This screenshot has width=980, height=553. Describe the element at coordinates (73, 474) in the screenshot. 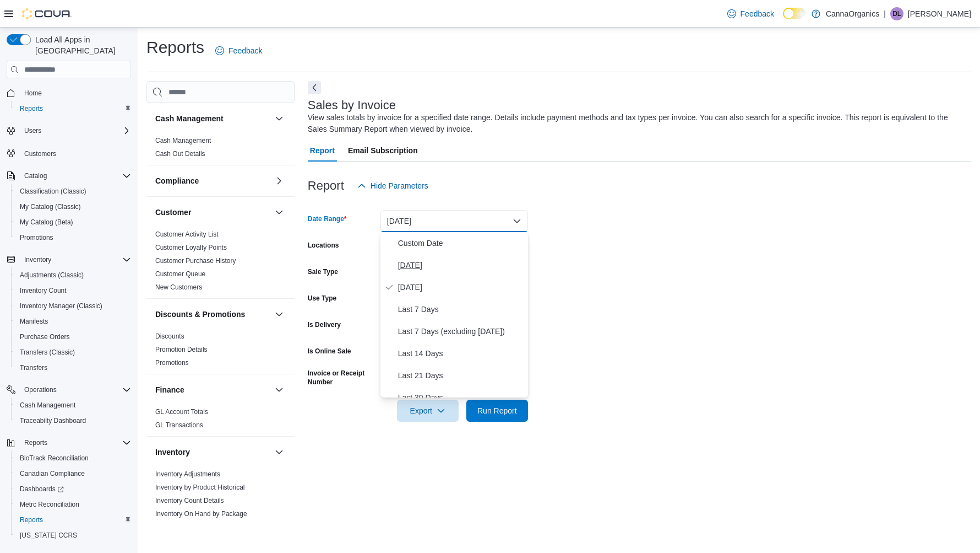

I see `button: Canadian Compliance` at that location.